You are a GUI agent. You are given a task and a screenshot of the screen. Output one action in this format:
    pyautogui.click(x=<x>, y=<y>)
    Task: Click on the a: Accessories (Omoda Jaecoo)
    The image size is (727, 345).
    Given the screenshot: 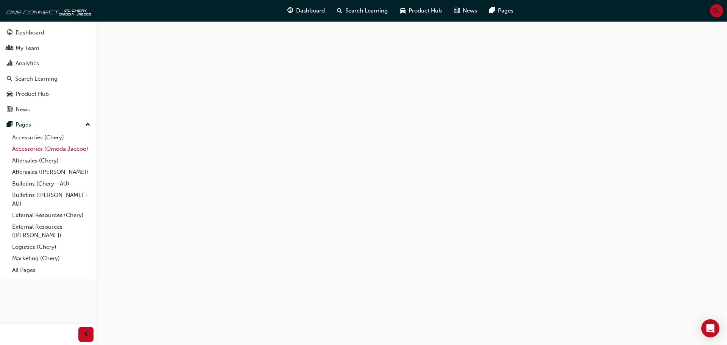 What is the action you would take?
    pyautogui.click(x=51, y=149)
    